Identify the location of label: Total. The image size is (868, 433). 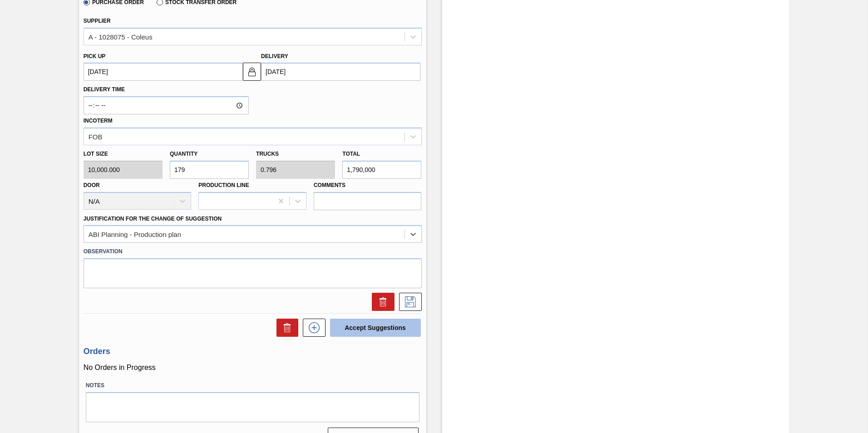
(351, 154).